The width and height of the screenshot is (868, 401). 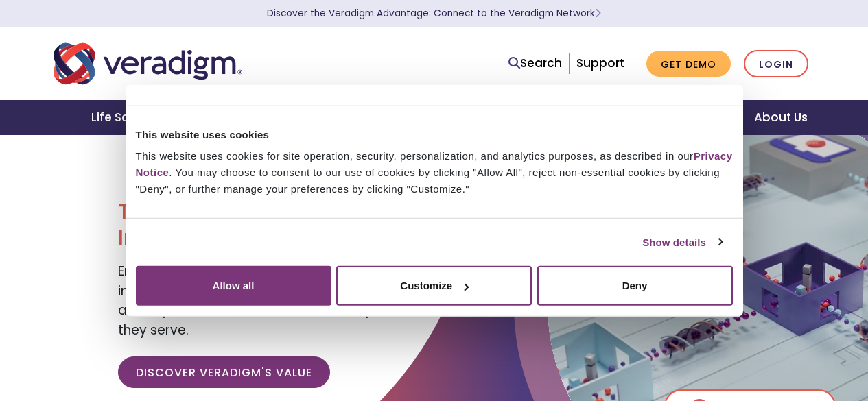 I want to click on button: Allow all, so click(x=233, y=286).